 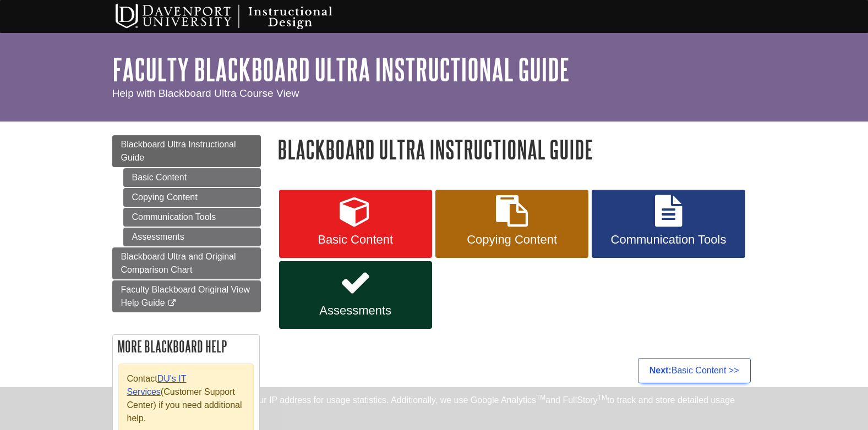 I want to click on a: Faculty Blackboard Original View Help Guide, so click(x=187, y=297).